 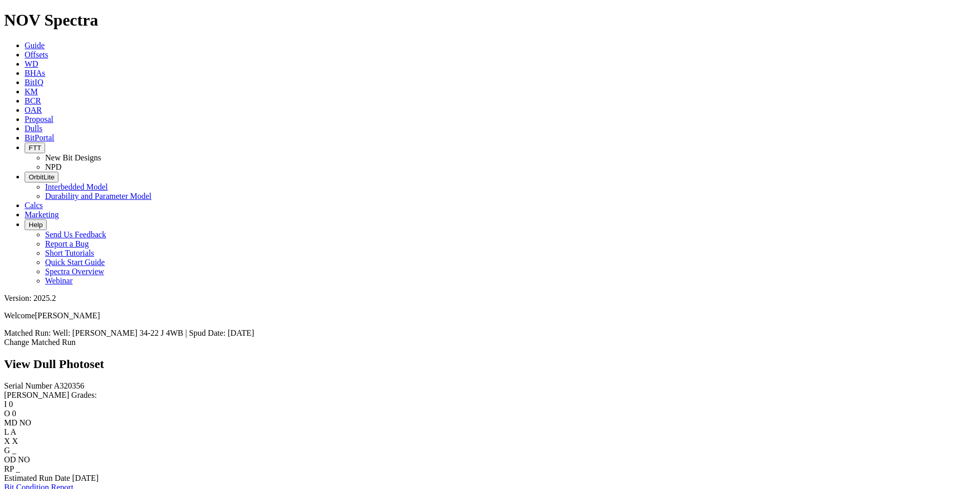 I want to click on button: FTT, so click(x=35, y=148).